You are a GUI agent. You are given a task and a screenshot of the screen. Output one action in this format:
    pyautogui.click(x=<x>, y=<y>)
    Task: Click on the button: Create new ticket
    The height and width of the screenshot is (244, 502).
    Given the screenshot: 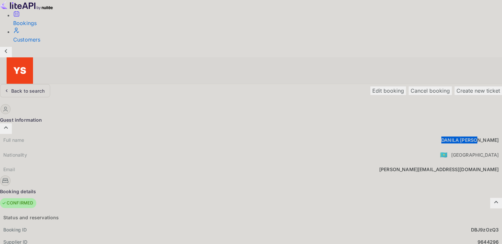 What is the action you would take?
    pyautogui.click(x=479, y=91)
    